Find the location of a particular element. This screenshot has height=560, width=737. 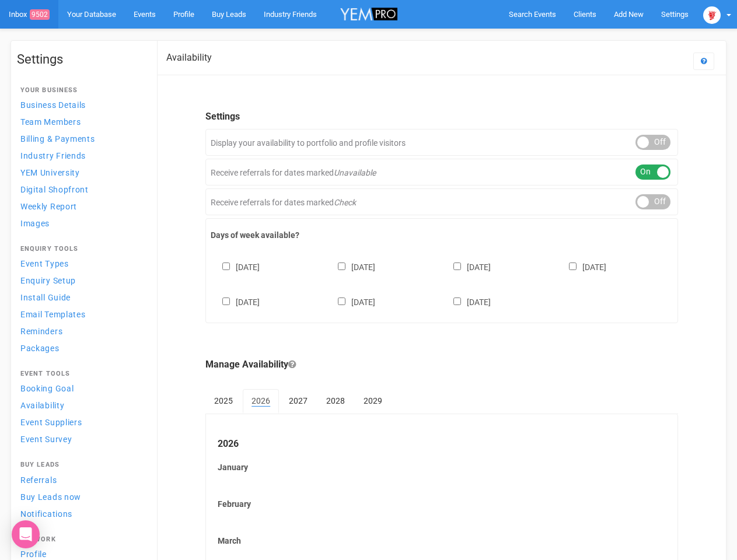

span: Enquiry Setup is located at coordinates (48, 281).